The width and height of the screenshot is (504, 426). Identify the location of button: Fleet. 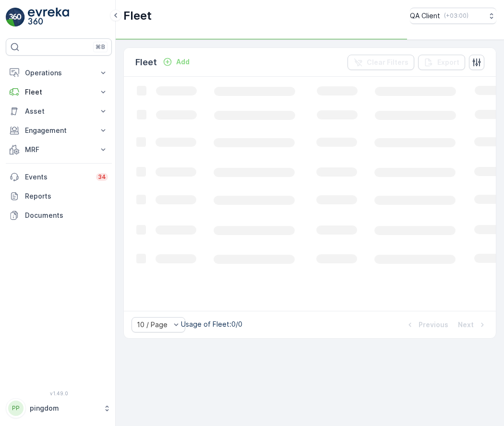
(58, 92).